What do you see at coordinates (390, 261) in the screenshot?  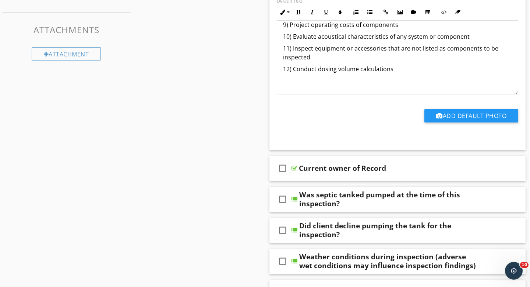 I see `div: Weather conditions during inspection (adverse wet conditions may influence inspection findings)` at bounding box center [390, 261].